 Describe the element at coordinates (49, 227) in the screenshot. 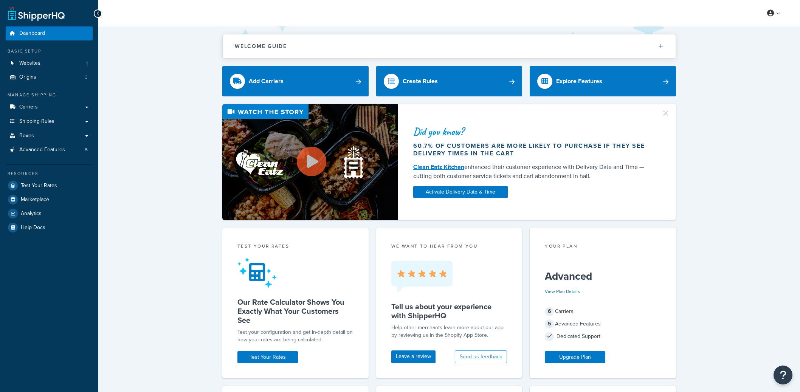

I see `li: Help Docs` at that location.